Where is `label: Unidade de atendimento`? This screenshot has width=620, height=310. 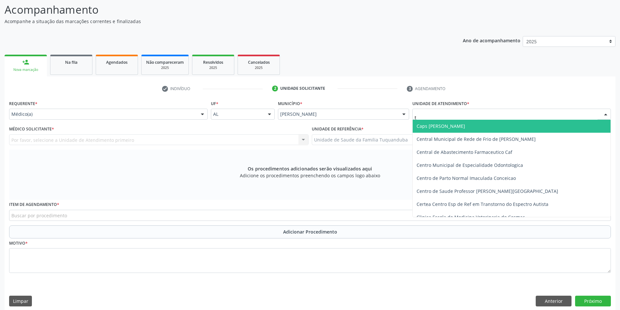
label: Unidade de atendimento is located at coordinates (440, 103).